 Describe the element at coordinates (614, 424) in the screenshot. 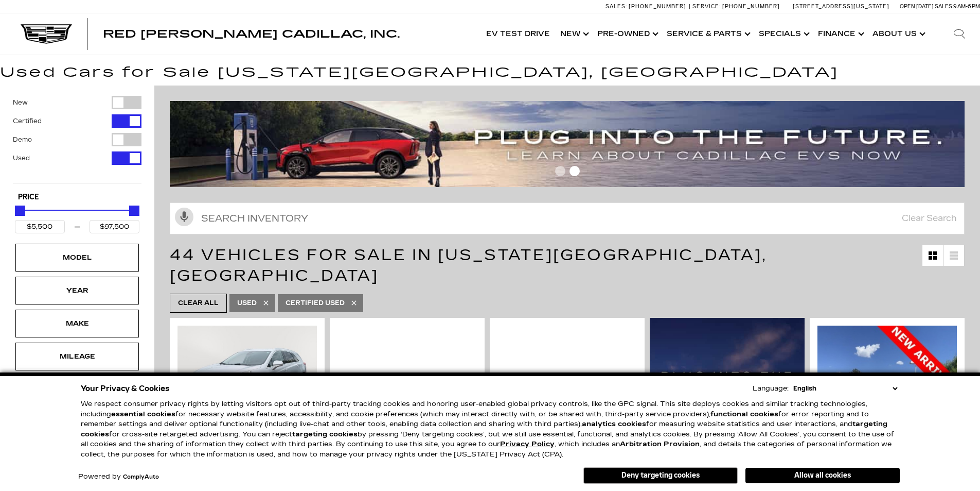

I see `strong: analytics cookies` at that location.